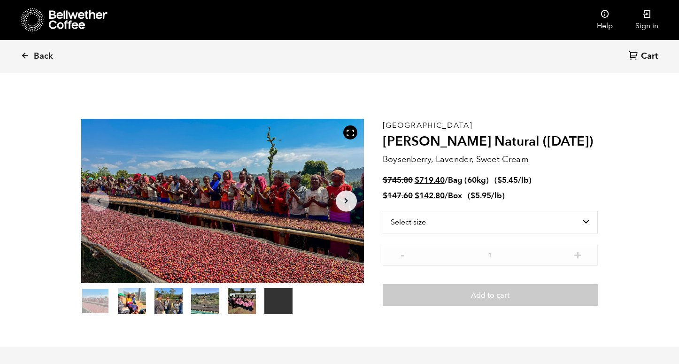  Describe the element at coordinates (481, 195) in the screenshot. I see `bdi: 5.95` at that location.